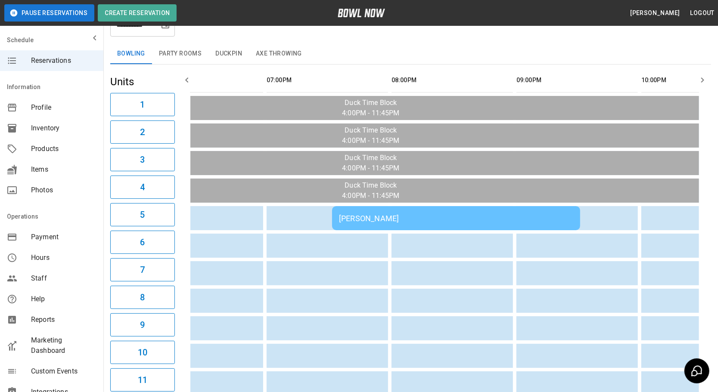 The width and height of the screenshot is (718, 392). What do you see at coordinates (142, 270) in the screenshot?
I see `h6: 7` at bounding box center [142, 270].